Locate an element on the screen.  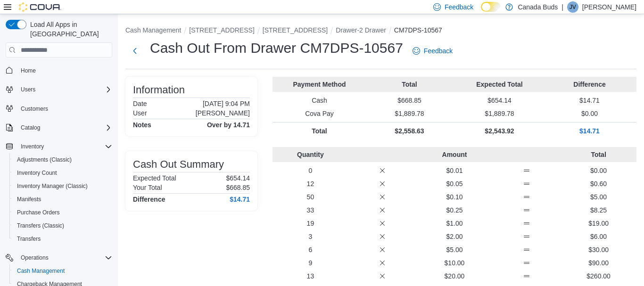
p: $19.00 is located at coordinates (599, 224).